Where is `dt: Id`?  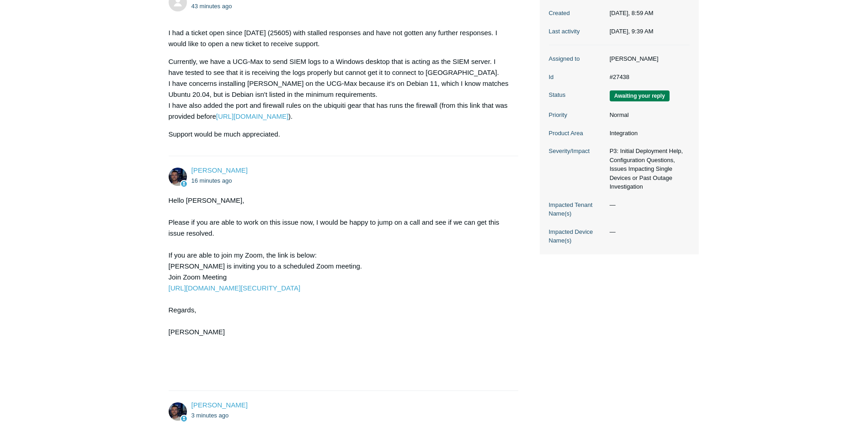 dt: Id is located at coordinates (577, 77).